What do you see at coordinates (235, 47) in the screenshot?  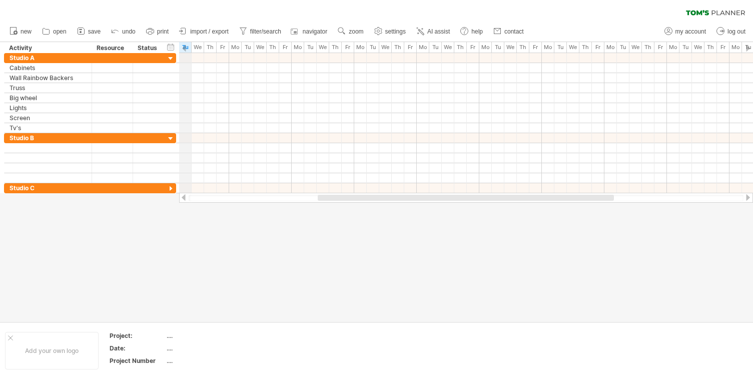 I see `div: Monday, 15 September 2025` at bounding box center [235, 47].